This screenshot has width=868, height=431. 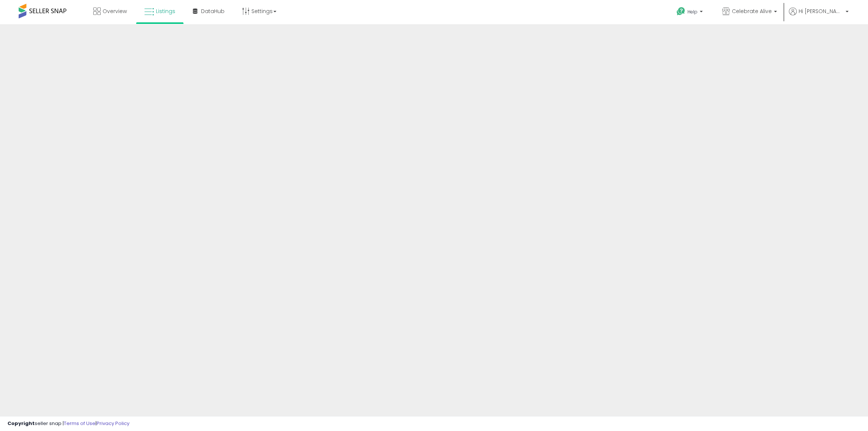 What do you see at coordinates (692, 12) in the screenshot?
I see `span: Help` at bounding box center [692, 12].